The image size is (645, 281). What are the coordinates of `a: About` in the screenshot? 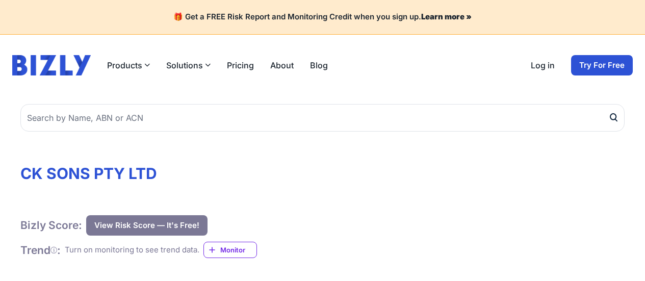 It's located at (282, 65).